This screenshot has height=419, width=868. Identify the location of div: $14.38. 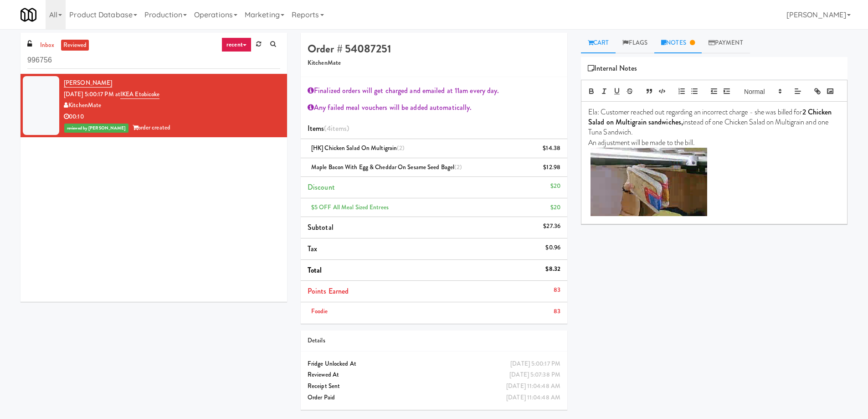
(551, 148).